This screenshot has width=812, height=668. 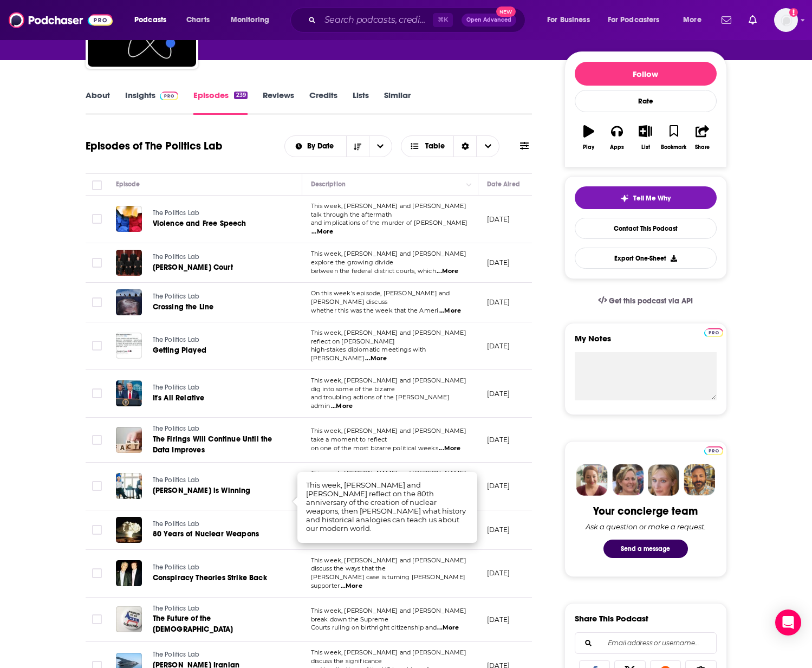 What do you see at coordinates (250, 20) in the screenshot?
I see `span: Monitoring` at bounding box center [250, 20].